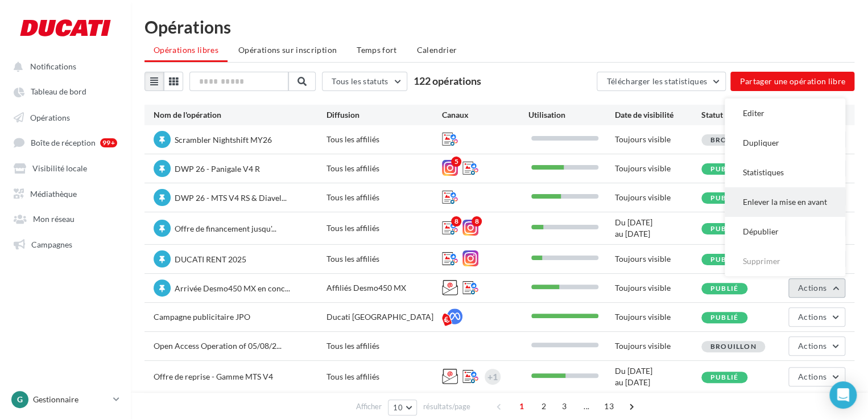 The image size is (868, 420). Describe the element at coordinates (785, 202) in the screenshot. I see `button: Enlever la mise en avant` at that location.